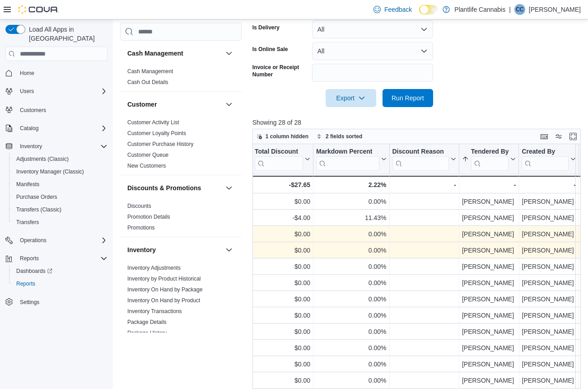 This screenshot has width=588, height=389. What do you see at coordinates (429, 9) in the screenshot?
I see `input: Dark Mode` at bounding box center [429, 9].